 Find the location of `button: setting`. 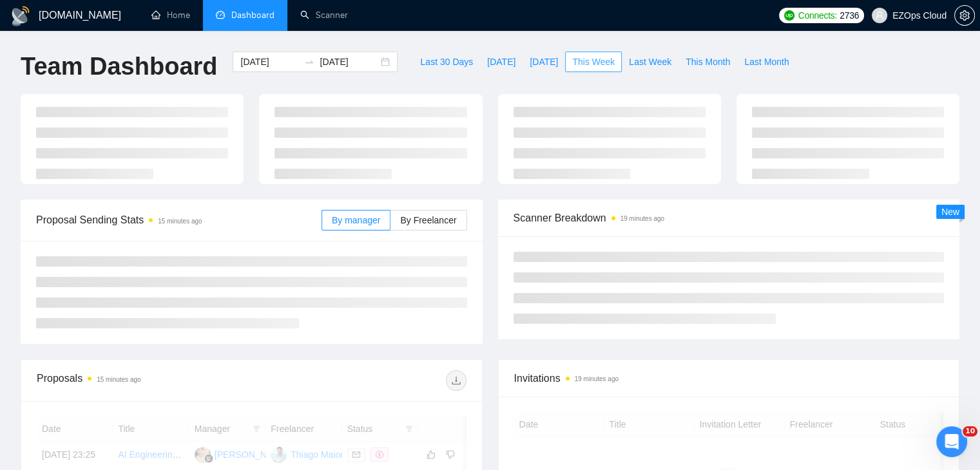

button: setting is located at coordinates (965, 15).